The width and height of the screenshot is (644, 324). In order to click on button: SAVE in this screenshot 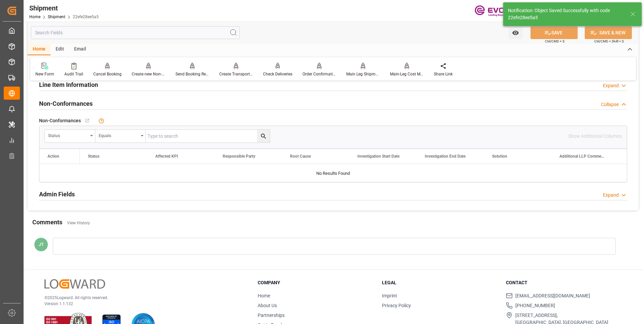, I will do `click(554, 33)`.